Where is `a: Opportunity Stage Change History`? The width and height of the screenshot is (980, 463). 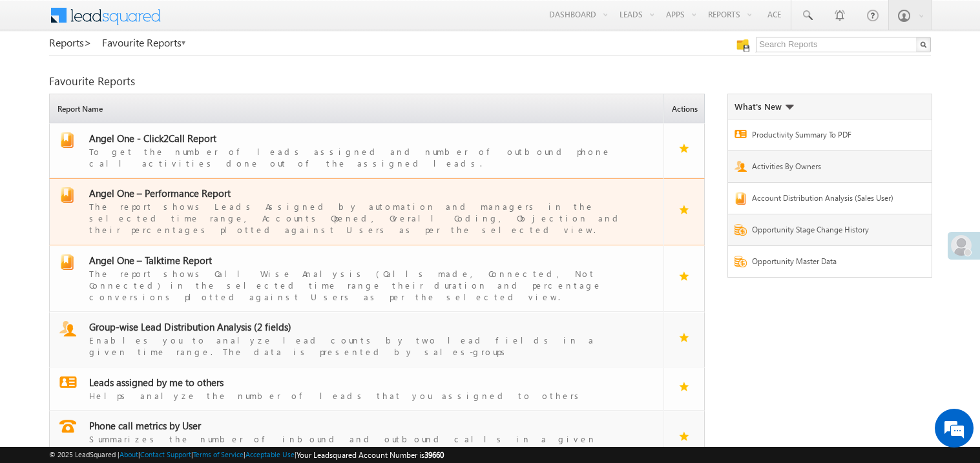
a: Opportunity Stage Change History is located at coordinates (828, 231).